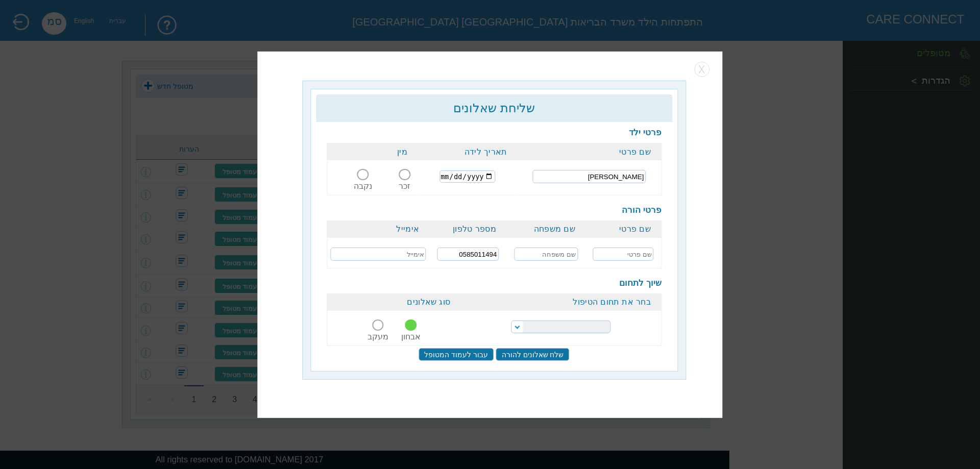 Image resolution: width=980 pixels, height=469 pixels. What do you see at coordinates (561, 302) in the screenshot?
I see `th: בחר את תחום הטיפול` at bounding box center [561, 302].